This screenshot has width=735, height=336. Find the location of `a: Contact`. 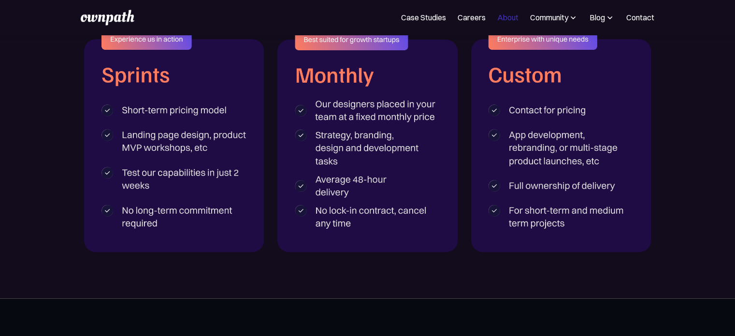

a: Contact is located at coordinates (641, 17).